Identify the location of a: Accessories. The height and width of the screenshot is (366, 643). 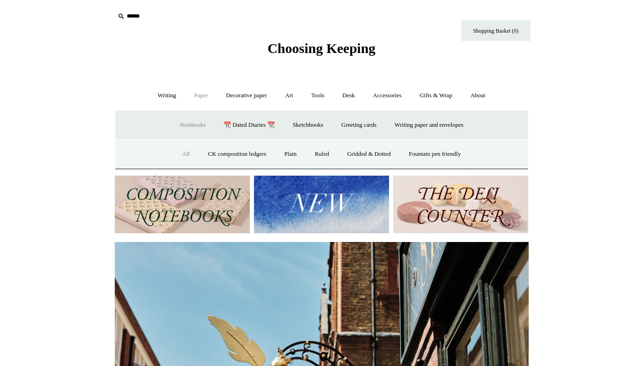
(387, 95).